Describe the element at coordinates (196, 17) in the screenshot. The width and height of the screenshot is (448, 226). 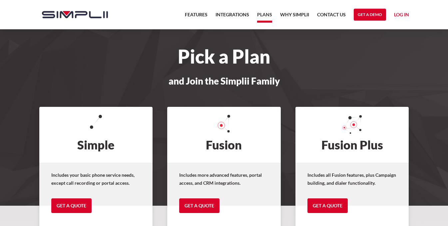
I see `a: Features` at that location.